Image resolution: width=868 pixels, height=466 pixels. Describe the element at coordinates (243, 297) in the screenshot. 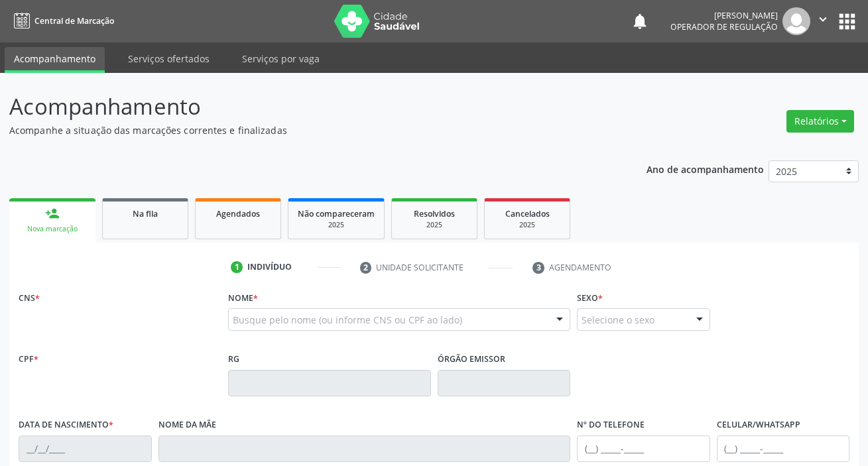

I see `label: Nome` at that location.